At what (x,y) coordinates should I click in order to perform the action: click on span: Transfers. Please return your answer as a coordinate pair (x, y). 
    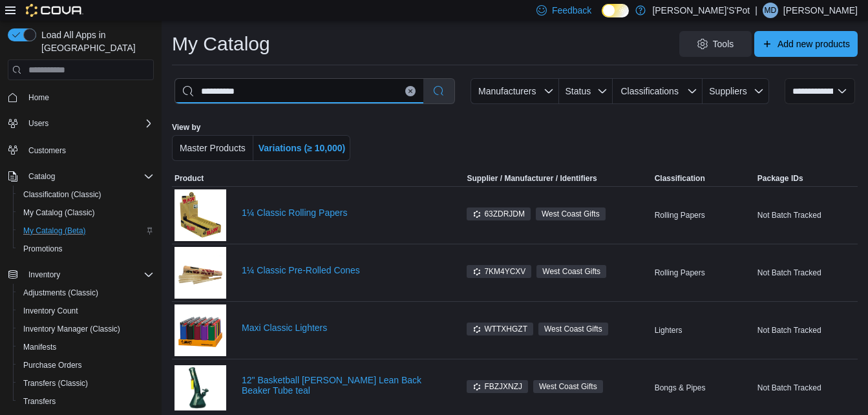
    Looking at the image, I should click on (40, 402).